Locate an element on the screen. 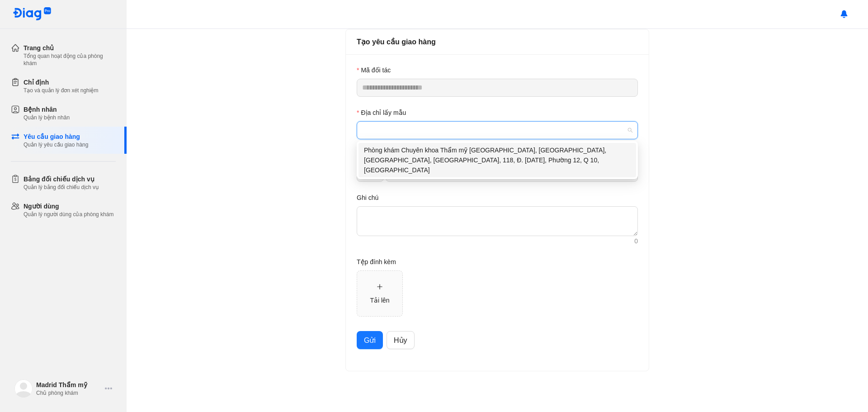 Image resolution: width=868 pixels, height=412 pixels. div: Trang chủ is located at coordinates (70, 48).